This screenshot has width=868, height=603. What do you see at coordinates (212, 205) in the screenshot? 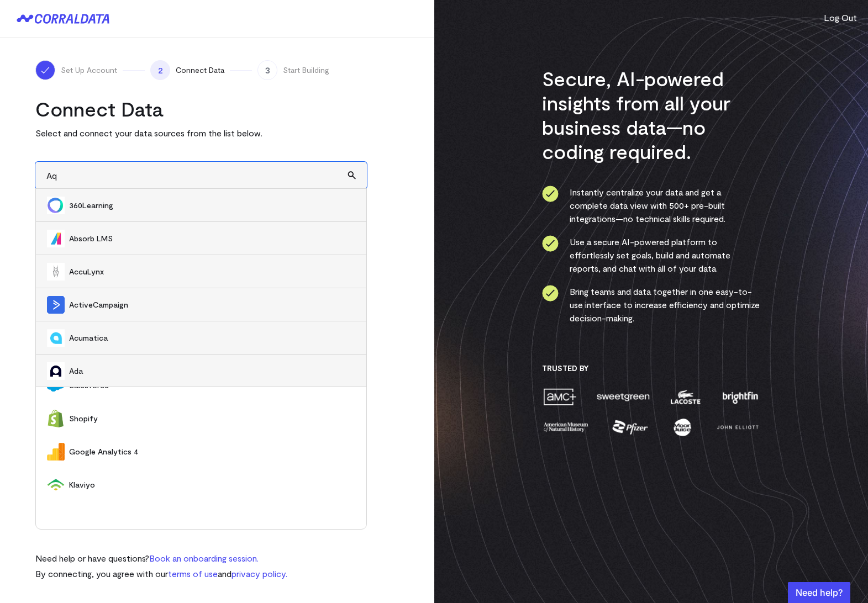
I see `span: 360Learning` at bounding box center [212, 205].